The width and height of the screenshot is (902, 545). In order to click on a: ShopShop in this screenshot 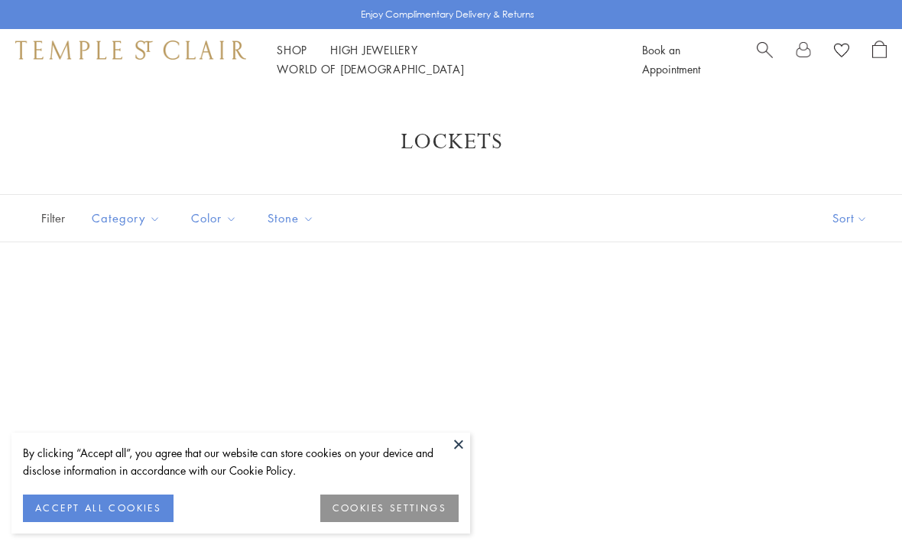, I will do `click(292, 50)`.